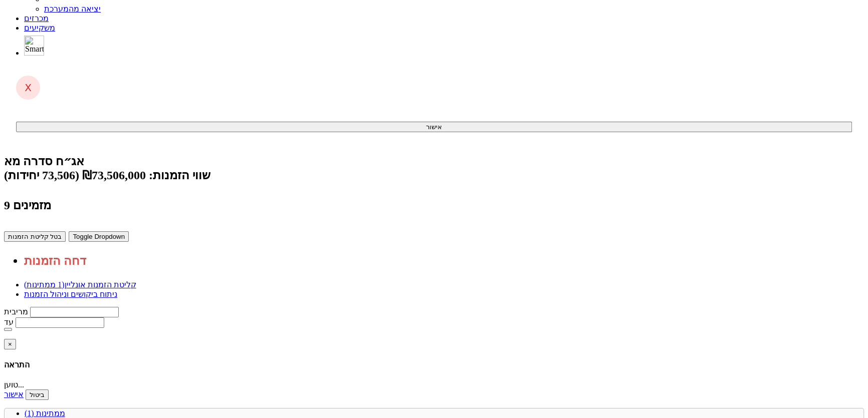 The width and height of the screenshot is (868, 418). Describe the element at coordinates (434, 205) in the screenshot. I see `h4: 9 מזמינים` at that location.